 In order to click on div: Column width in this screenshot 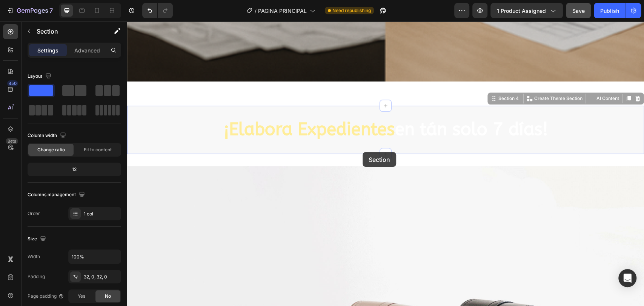, I will do `click(48, 136)`.